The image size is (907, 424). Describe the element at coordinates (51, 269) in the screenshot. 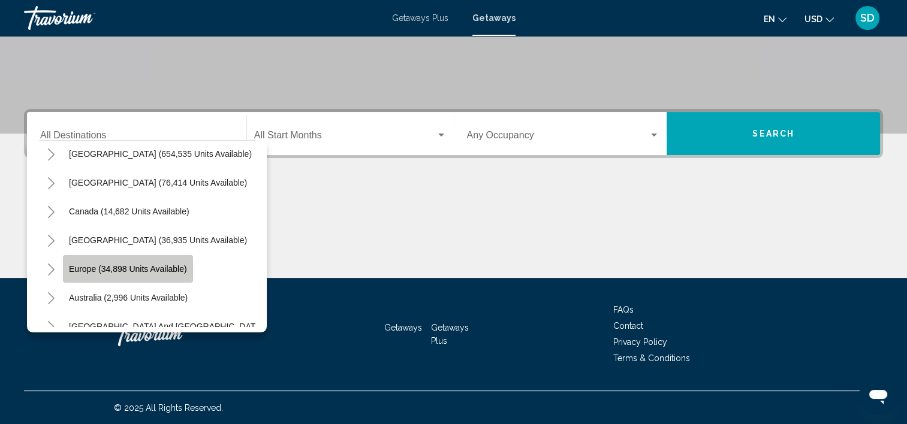

I see `button: Toggle Europe (34,898 units available)` at that location.